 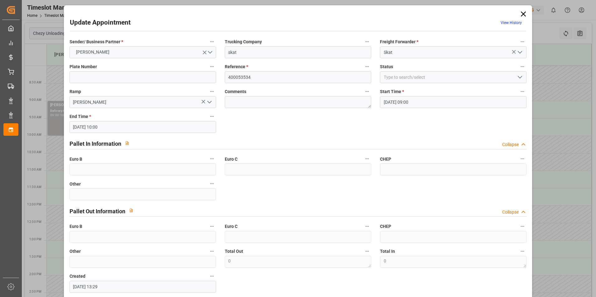 I want to click on h2: Pallet In Information, so click(x=95, y=144).